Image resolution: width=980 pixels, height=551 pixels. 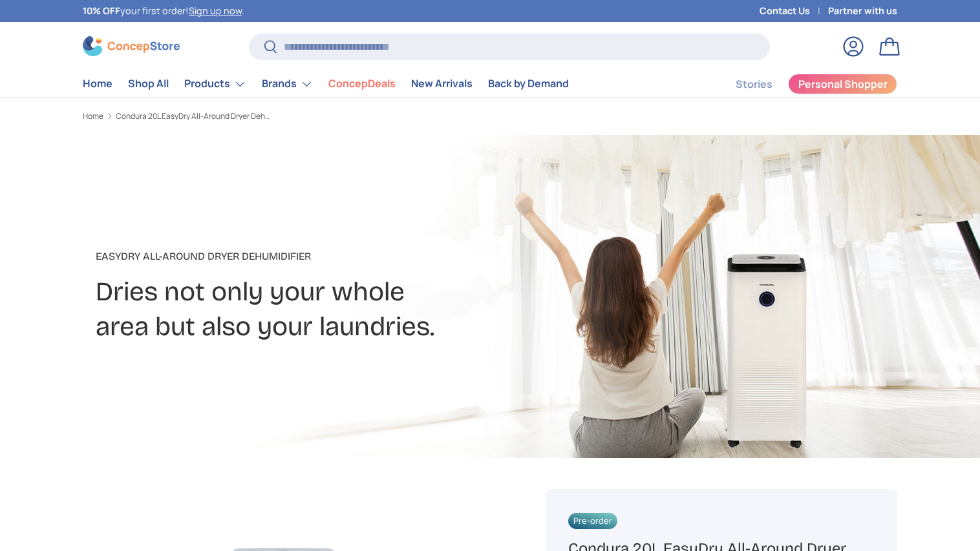 I want to click on a: Back by Demand, so click(x=528, y=83).